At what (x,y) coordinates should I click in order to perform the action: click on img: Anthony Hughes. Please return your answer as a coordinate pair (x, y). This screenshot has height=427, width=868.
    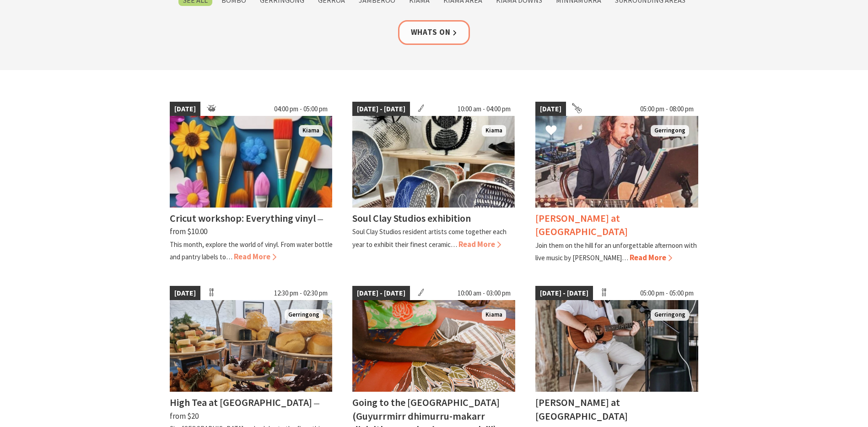
    Looking at the image, I should click on (617, 161).